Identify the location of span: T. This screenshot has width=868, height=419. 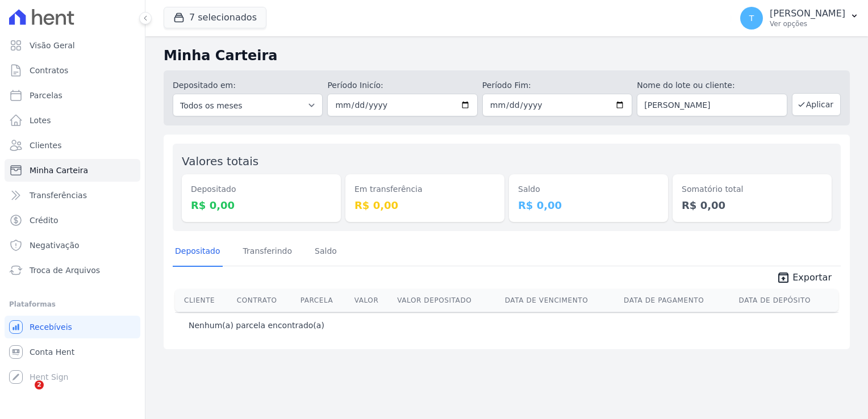
(751, 18).